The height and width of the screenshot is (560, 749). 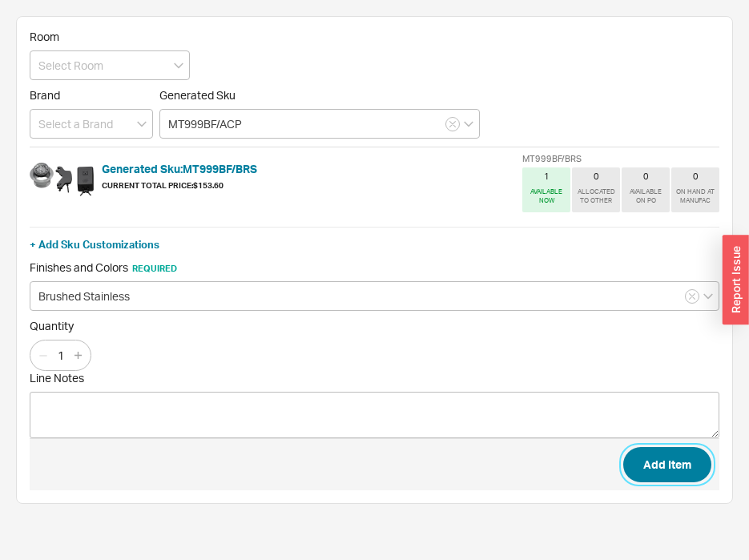 What do you see at coordinates (92, 123) in the screenshot?
I see `input: Select a Brand` at bounding box center [92, 123].